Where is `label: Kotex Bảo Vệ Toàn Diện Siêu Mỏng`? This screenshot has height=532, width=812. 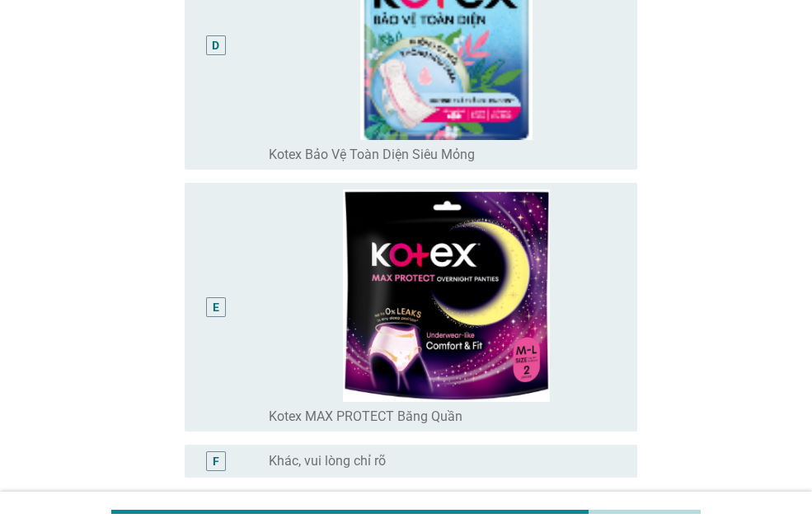 label: Kotex Bảo Vệ Toàn Diện Siêu Mỏng is located at coordinates (372, 154).